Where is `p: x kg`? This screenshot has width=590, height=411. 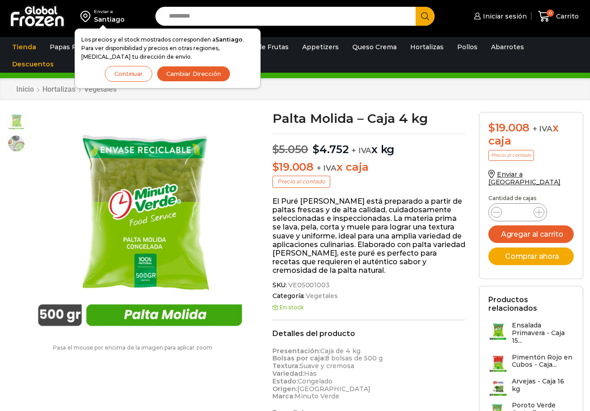
p: x kg is located at coordinates (369, 145).